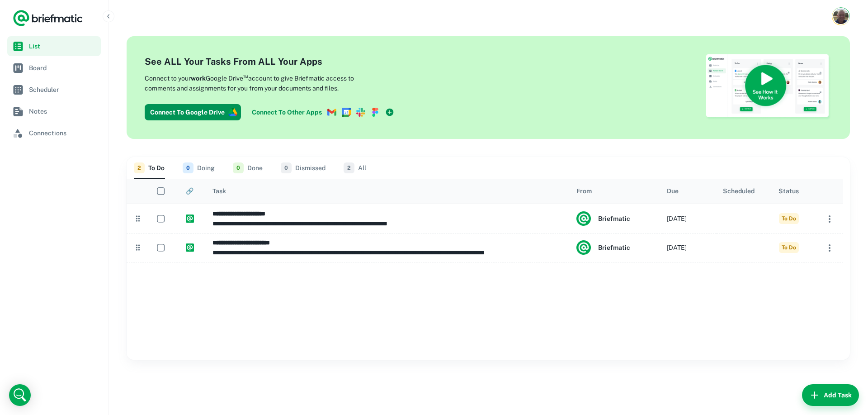 This screenshot has height=415, width=868. I want to click on button: Add Task, so click(831, 395).